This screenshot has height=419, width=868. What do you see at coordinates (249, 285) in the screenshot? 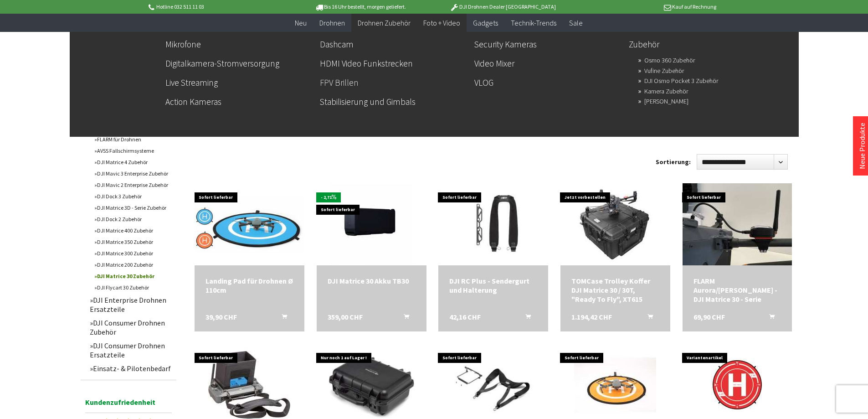
I see `a: Landing Pad für Drohnen Ø 110cm 39,90 CHF In den Warenkorb` at bounding box center [249, 285].